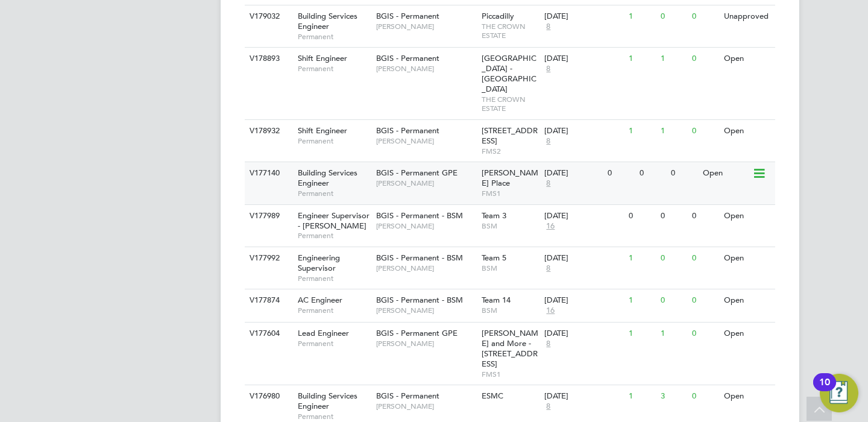  What do you see at coordinates (493, 215) in the screenshot?
I see `span: Team 3` at bounding box center [493, 215].